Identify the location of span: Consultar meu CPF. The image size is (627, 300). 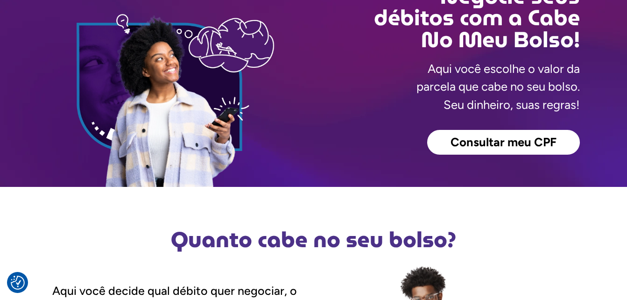
(503, 142).